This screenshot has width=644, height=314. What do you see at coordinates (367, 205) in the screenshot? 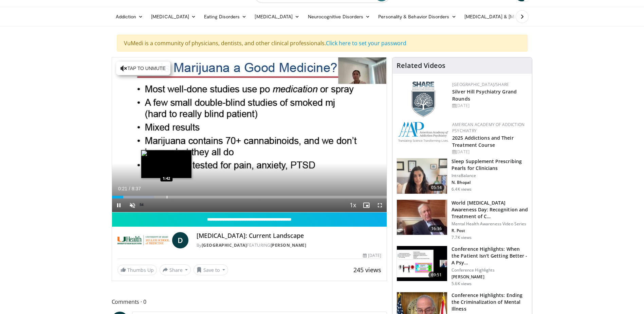
I see `button: Enable picture-in-picture mode` at bounding box center [367, 205].